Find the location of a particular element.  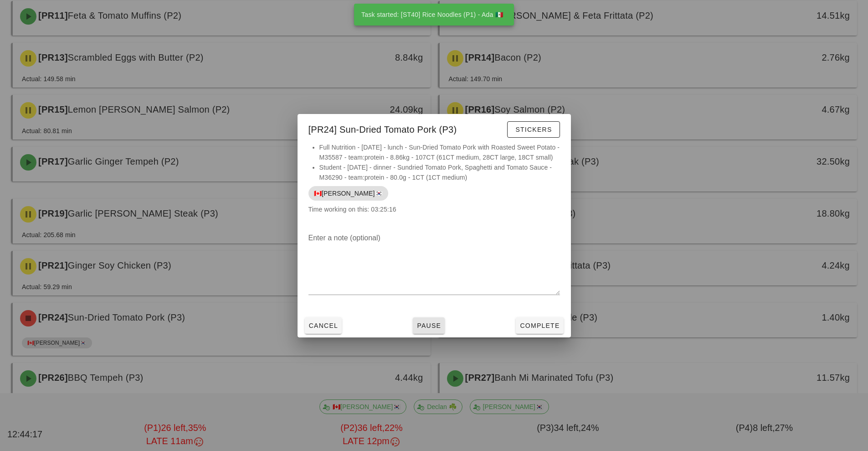

button: Pause is located at coordinates (429, 325).